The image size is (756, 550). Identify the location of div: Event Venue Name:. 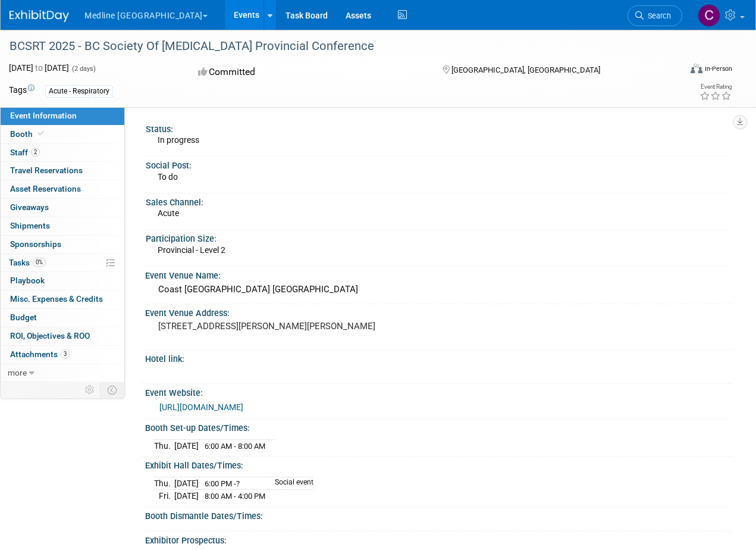
(439, 274).